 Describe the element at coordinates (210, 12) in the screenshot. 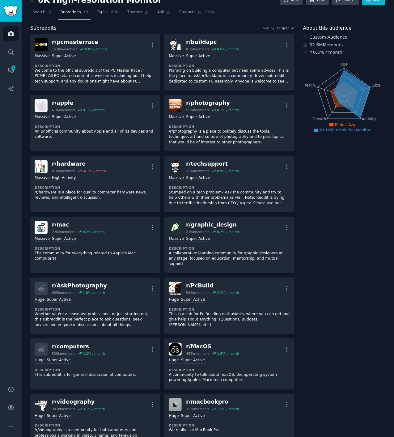

I see `span: 2194` at that location.